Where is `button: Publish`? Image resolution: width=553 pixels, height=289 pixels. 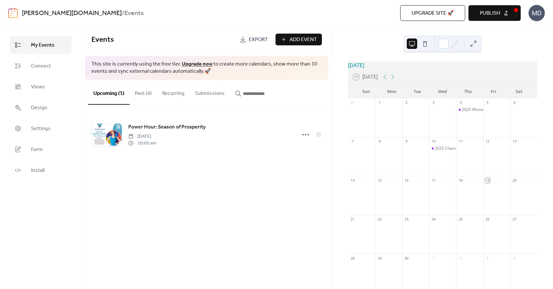 button: Publish is located at coordinates (495, 13).